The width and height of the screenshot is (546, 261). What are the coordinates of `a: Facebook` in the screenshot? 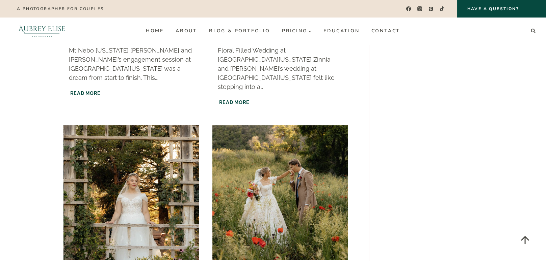 It's located at (408, 9).